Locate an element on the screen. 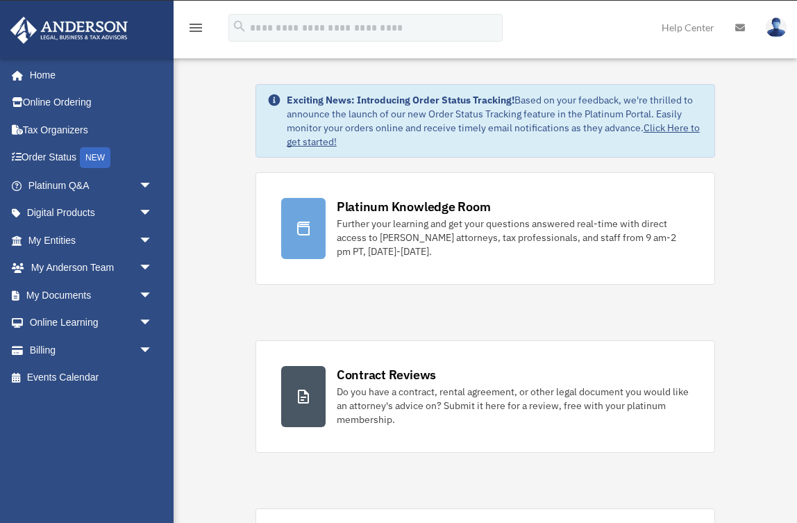 The image size is (797, 523). a: My Documentsarrow_drop_down is located at coordinates (92, 295).